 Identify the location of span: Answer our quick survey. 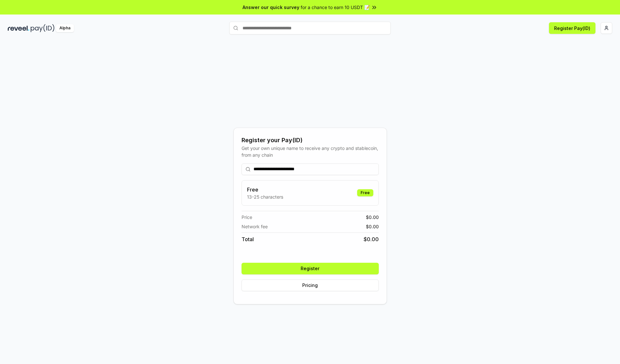
(271, 7).